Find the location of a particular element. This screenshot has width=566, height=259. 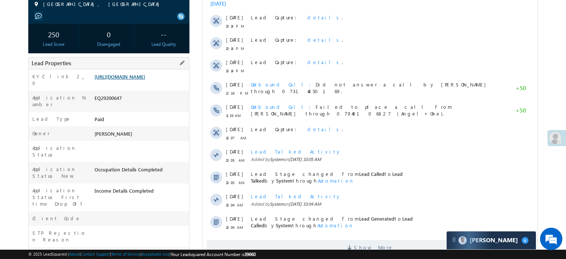

img: Carter is located at coordinates (463, 240).